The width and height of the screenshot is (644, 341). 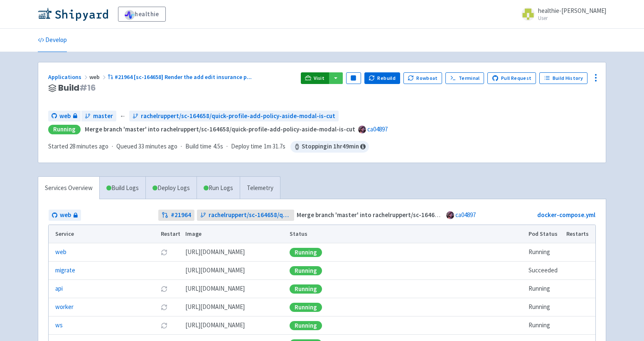 What do you see at coordinates (354, 78) in the screenshot?
I see `button: Pause` at bounding box center [354, 78].